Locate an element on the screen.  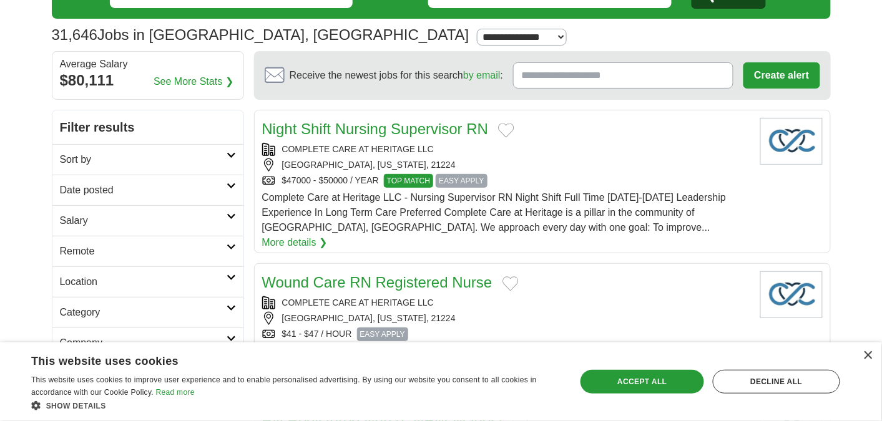
div: $80,111 is located at coordinates (148, 80).